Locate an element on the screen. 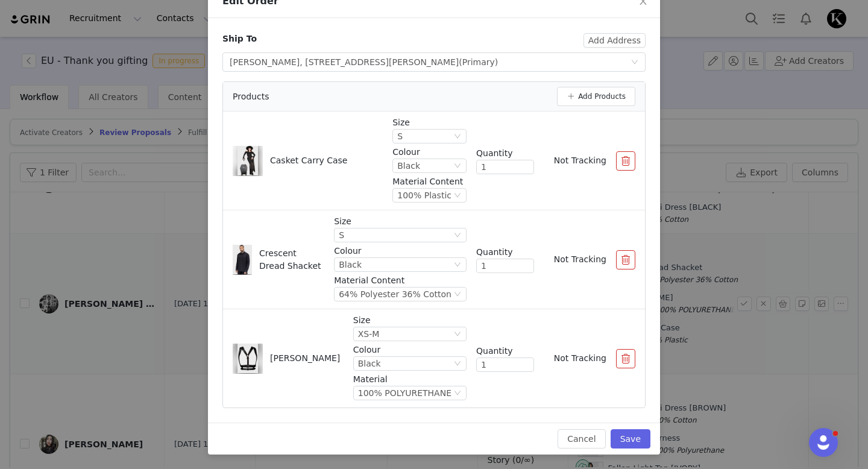 This screenshot has width=868, height=469. button: Cancel is located at coordinates (581, 439).